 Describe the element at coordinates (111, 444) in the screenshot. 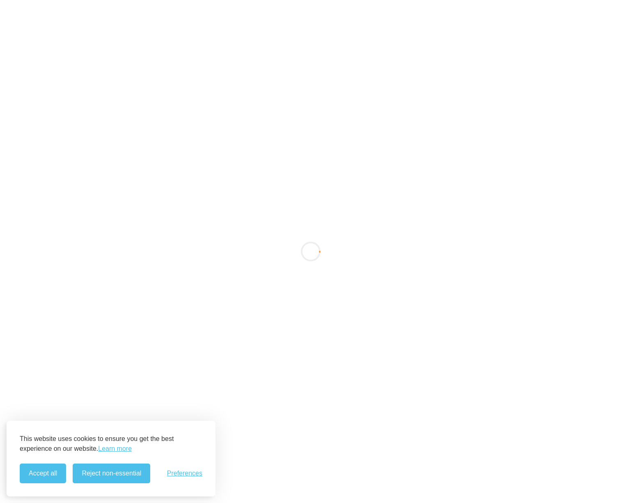

I see `p: This website uses cookies to ensure you get the best experience on our website.` at that location.